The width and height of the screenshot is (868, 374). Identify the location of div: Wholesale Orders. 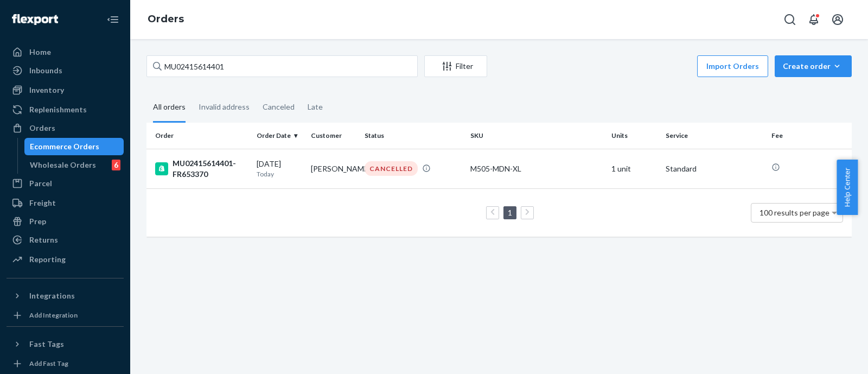
(63, 165).